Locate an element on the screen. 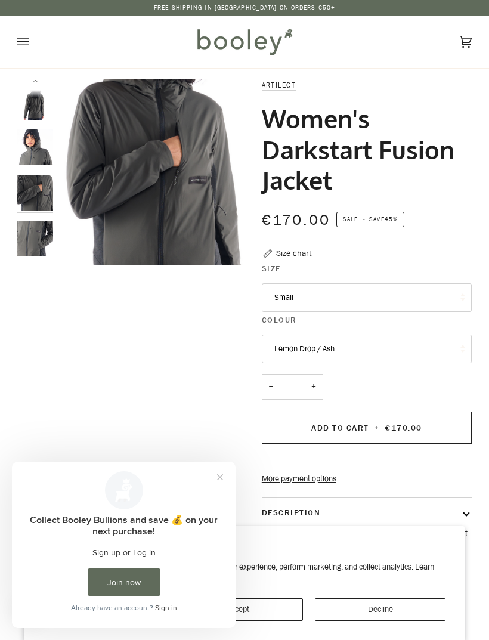  div: Size chart is located at coordinates (293, 253).